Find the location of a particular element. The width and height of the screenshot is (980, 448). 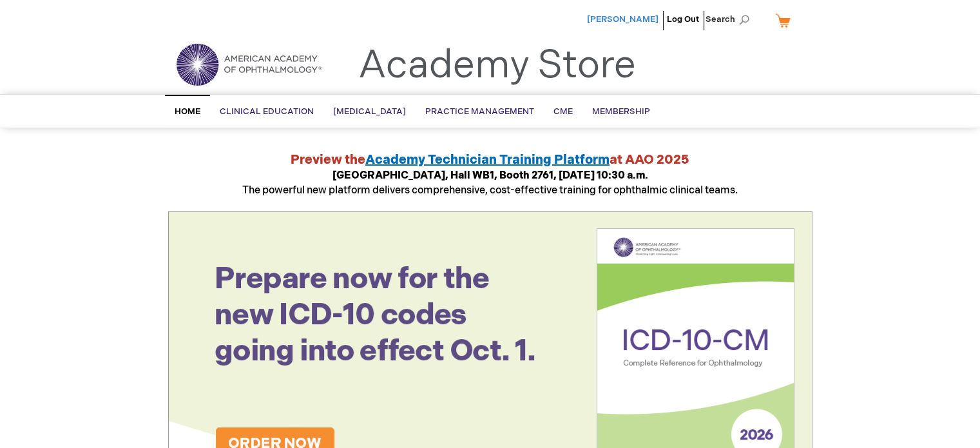

span: Membership is located at coordinates (621, 111).